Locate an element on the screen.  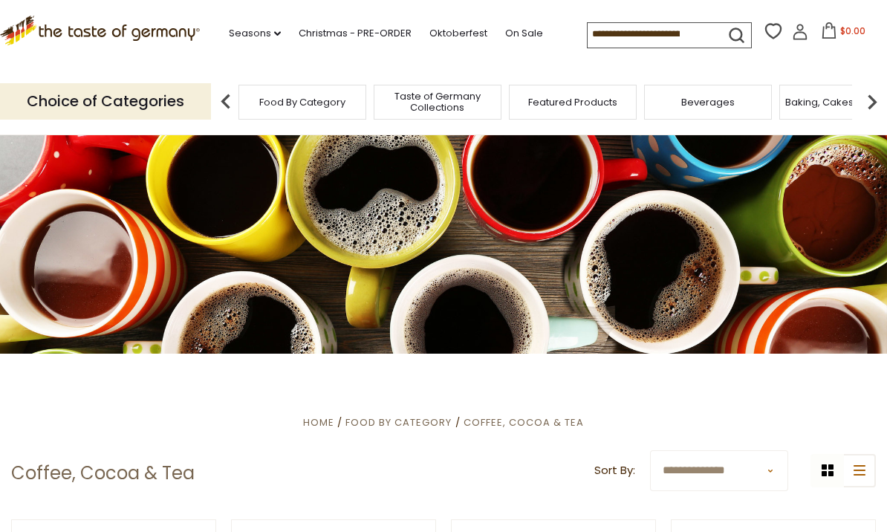
button: $0.00 is located at coordinates (842, 33).